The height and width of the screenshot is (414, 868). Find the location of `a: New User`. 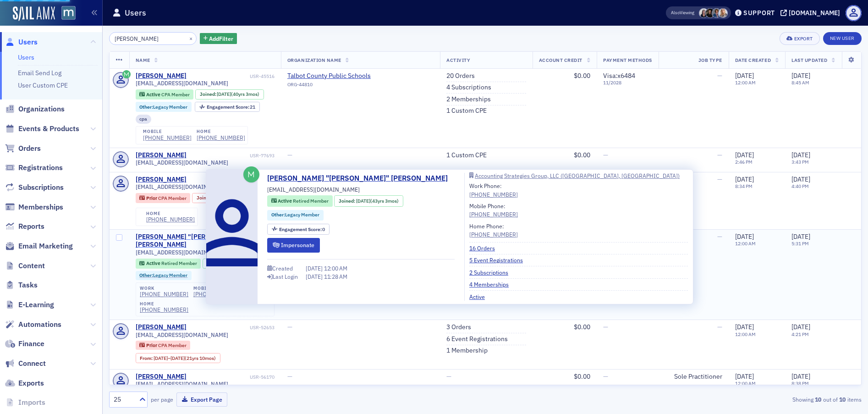

a: New User is located at coordinates (842, 39).